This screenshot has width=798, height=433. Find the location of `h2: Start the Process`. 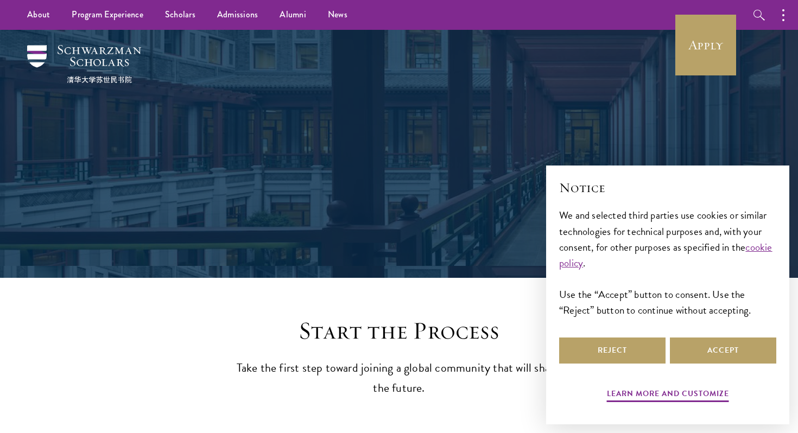

h2: Start the Process is located at coordinates (399, 331).